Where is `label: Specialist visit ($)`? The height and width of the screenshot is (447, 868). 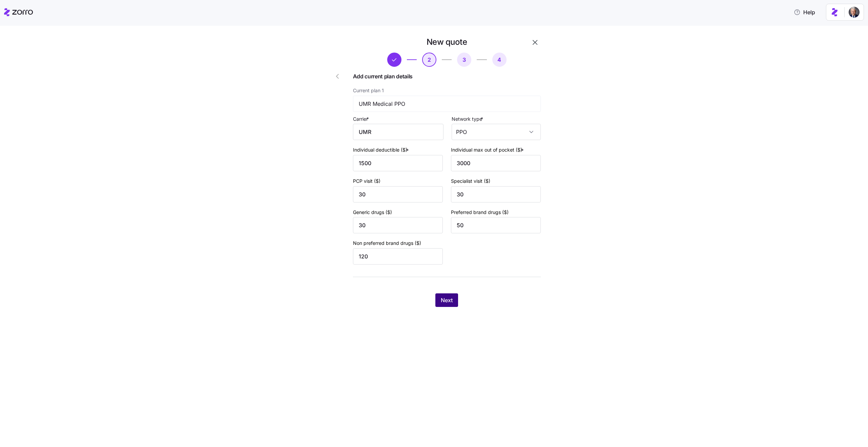 label: Specialist visit ($) is located at coordinates (470, 181).